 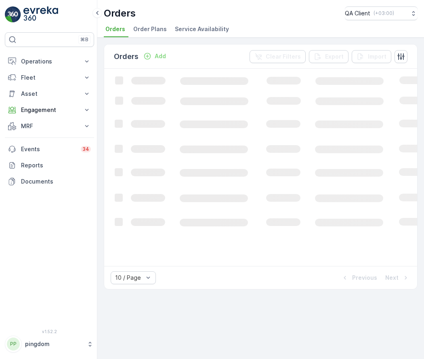 I want to click on button: QA Client(+03:00), so click(x=382, y=13).